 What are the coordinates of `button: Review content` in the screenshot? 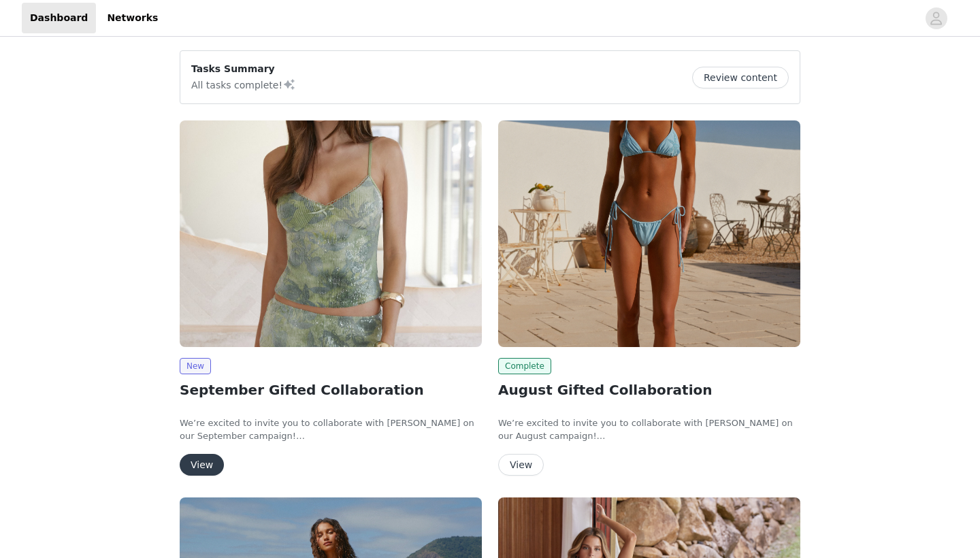 It's located at (740, 77).